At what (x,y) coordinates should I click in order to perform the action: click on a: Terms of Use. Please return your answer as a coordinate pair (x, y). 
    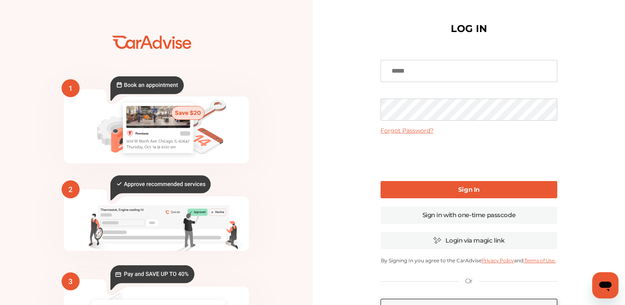
    Looking at the image, I should click on (539, 260).